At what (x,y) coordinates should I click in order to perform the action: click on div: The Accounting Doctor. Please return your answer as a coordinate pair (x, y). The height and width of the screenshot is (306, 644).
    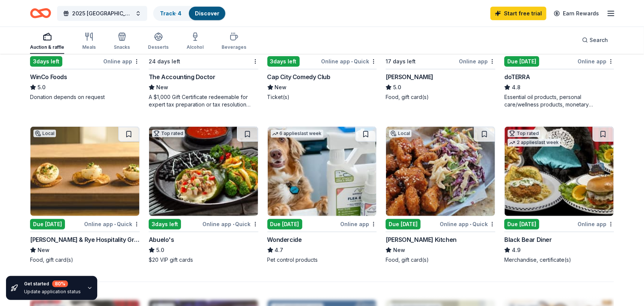
    Looking at the image, I should click on (182, 77).